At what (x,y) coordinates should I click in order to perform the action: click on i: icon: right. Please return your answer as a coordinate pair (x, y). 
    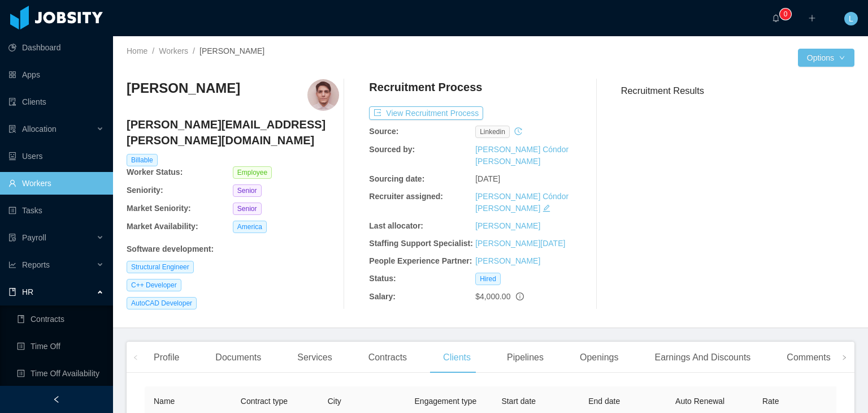
    Looking at the image, I should click on (844, 357).